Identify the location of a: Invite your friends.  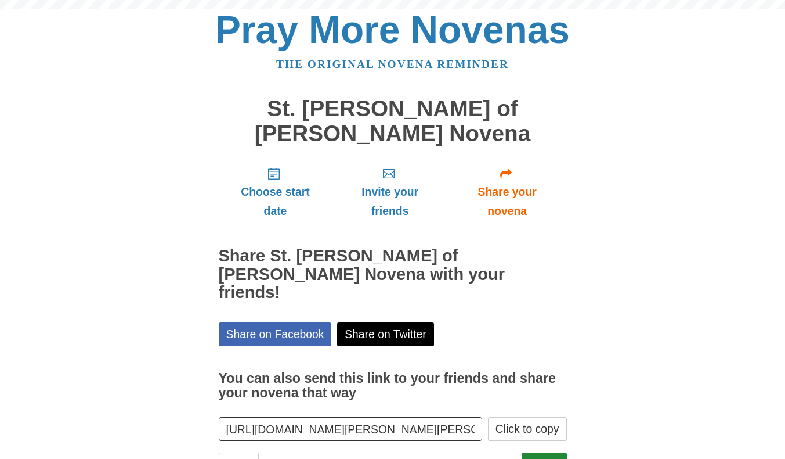
(390, 192).